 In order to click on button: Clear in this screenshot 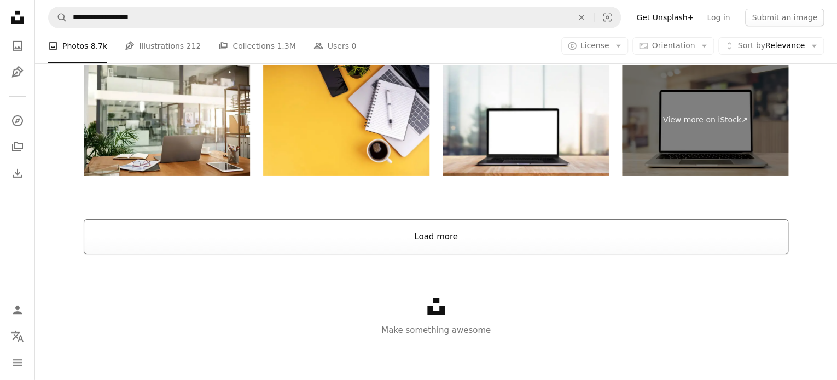, I will do `click(582, 18)`.